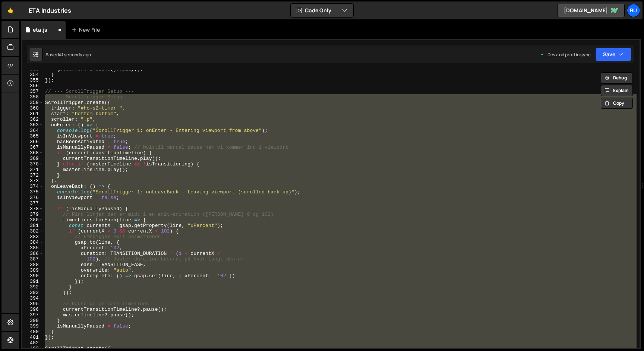 This screenshot has height=351, width=644. What do you see at coordinates (33, 237) in the screenshot?
I see `div: 383` at bounding box center [33, 237].